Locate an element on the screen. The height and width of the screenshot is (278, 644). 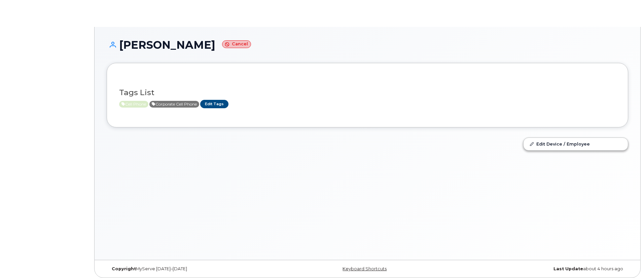
a: Edit Device / Employee is located at coordinates (576, 144).